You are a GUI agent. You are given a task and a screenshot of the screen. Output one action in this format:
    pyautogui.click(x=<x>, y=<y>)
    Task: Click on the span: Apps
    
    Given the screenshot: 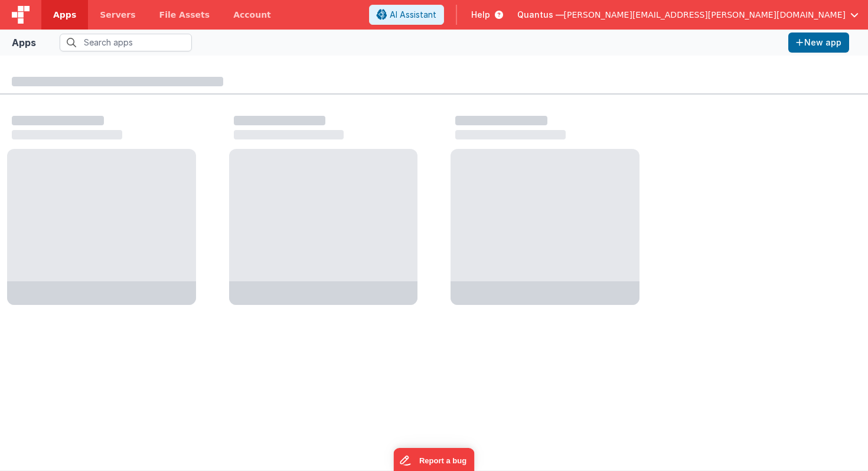 What is the action you would take?
    pyautogui.click(x=65, y=15)
    